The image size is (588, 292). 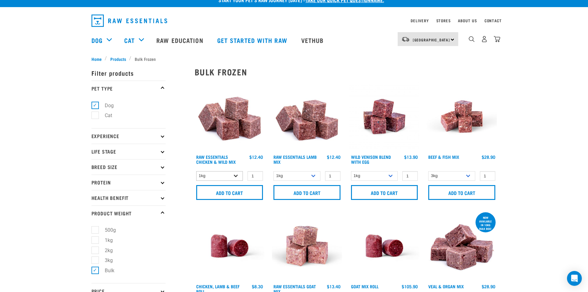 What do you see at coordinates (129, 21) in the screenshot?
I see `img: Raw Essentials Logo` at bounding box center [129, 21].